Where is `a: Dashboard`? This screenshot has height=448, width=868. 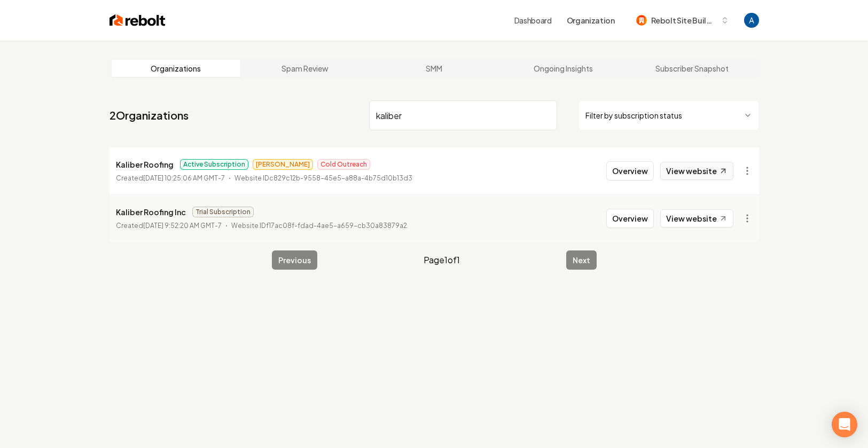 a: Dashboard is located at coordinates (533, 21).